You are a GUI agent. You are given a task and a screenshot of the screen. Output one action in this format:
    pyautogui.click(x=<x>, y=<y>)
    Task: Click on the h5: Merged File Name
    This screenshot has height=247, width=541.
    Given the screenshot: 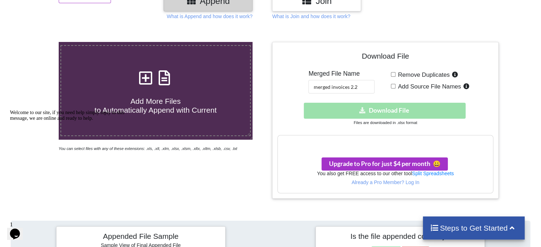 What is the action you would take?
    pyautogui.click(x=341, y=74)
    